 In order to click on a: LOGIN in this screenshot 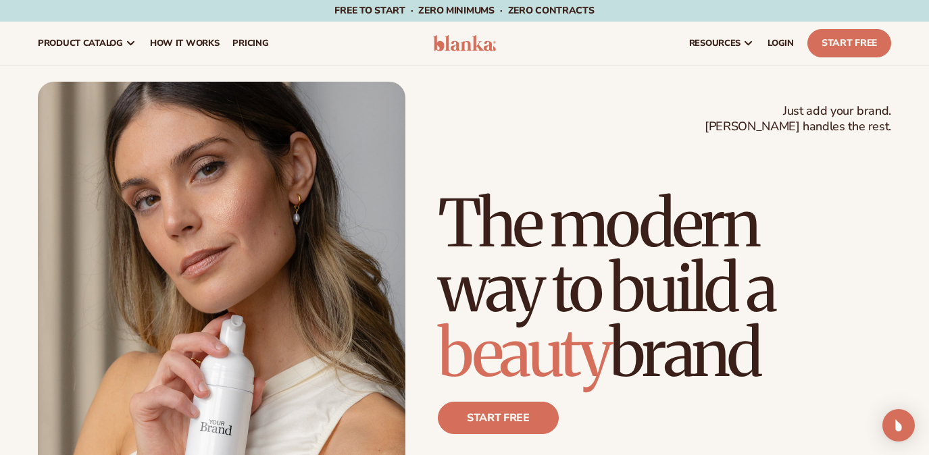, I will do `click(780, 43)`.